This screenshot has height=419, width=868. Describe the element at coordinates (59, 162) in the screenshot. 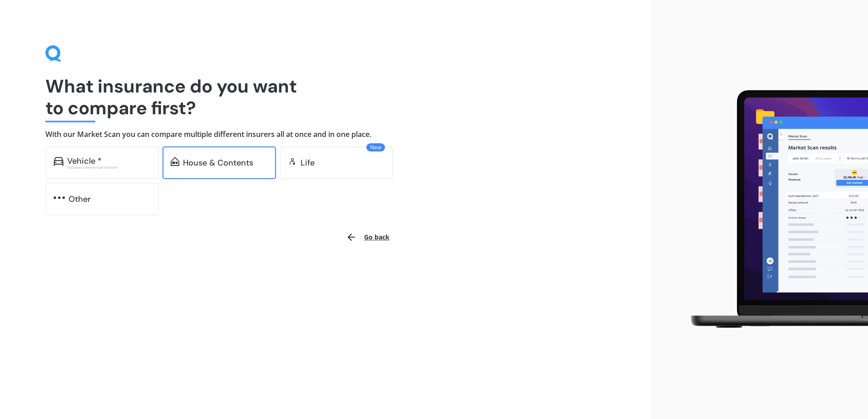

I see `img: car.f15378c7a67c060ca3f3.svg` at that location.